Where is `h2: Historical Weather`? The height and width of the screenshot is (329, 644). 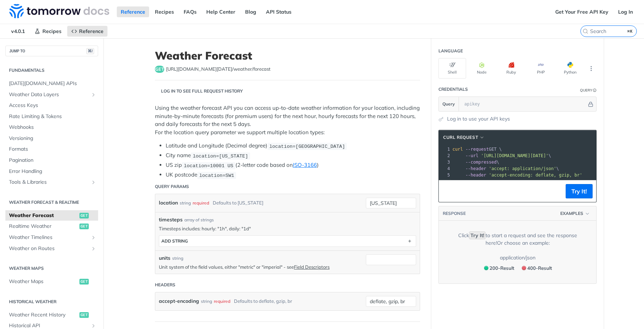 h2: Historical Weather is located at coordinates (52, 302).